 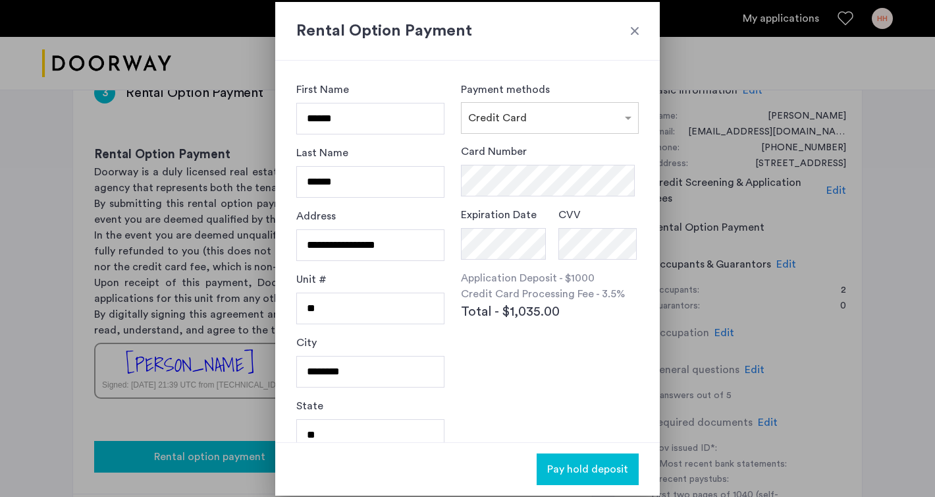 What do you see at coordinates (322, 153) in the screenshot?
I see `label: Last Name` at bounding box center [322, 153].